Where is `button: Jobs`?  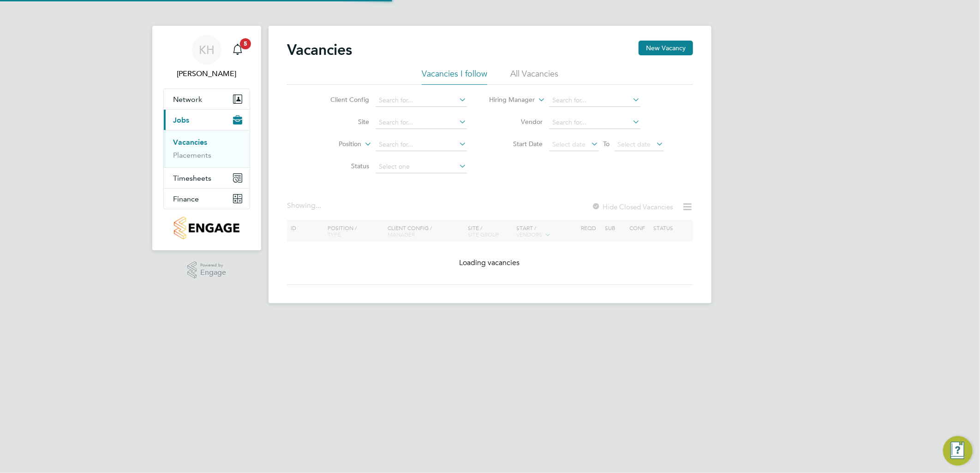 button: Jobs is located at coordinates (207, 120).